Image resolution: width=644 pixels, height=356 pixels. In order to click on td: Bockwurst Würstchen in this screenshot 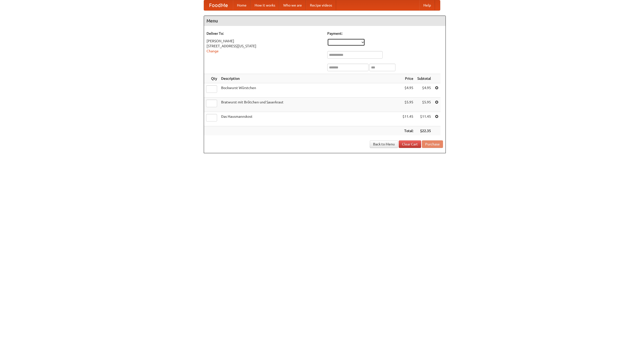, I will do `click(310, 90)`.